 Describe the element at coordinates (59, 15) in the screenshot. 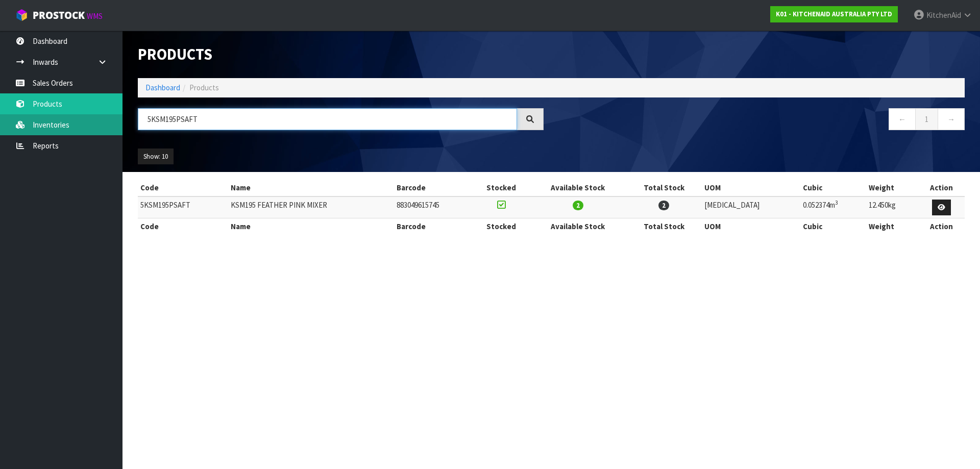

I see `span: ProStock` at that location.